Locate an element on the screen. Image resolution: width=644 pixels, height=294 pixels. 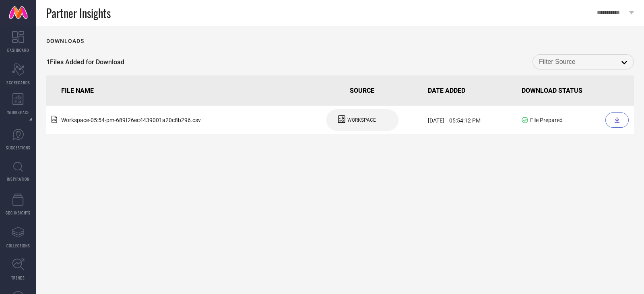
span: SUGGESTIONS is located at coordinates (18, 147).